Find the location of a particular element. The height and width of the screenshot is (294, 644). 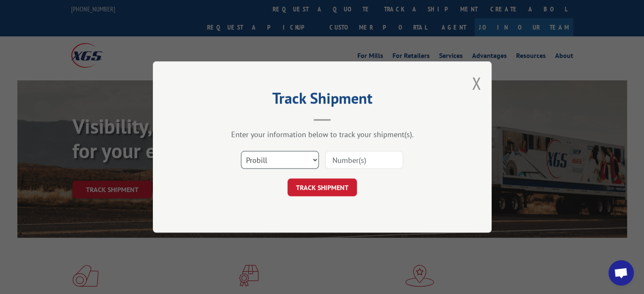

button: TRACK SHIPMENT is located at coordinates (322, 188).